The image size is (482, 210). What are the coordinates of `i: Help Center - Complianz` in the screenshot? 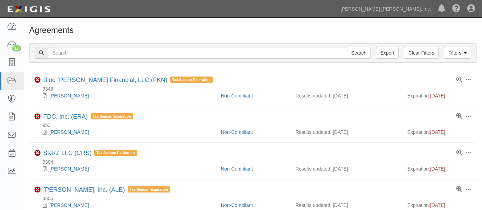 It's located at (456, 9).